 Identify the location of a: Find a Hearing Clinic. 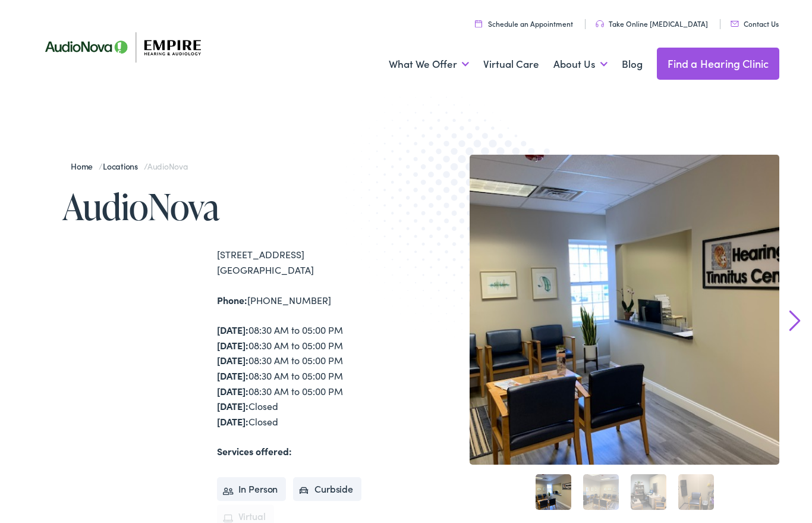
(718, 64).